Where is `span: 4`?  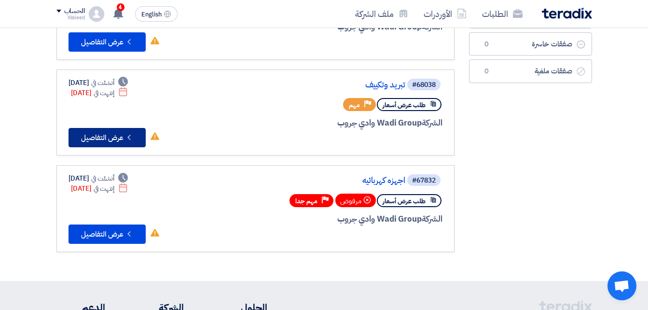 span: 4 is located at coordinates (121, 7).